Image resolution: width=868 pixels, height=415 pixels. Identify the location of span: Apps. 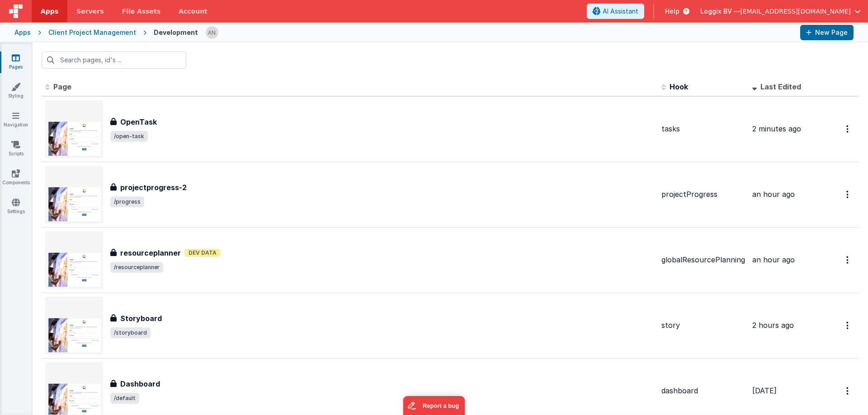
(50, 11).